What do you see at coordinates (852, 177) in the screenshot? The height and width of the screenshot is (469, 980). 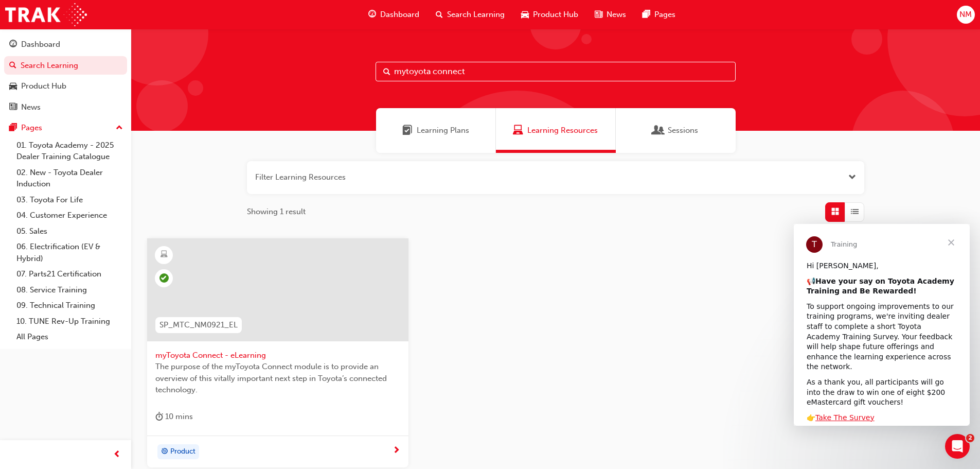 I see `span: Open the filter` at bounding box center [852, 177].